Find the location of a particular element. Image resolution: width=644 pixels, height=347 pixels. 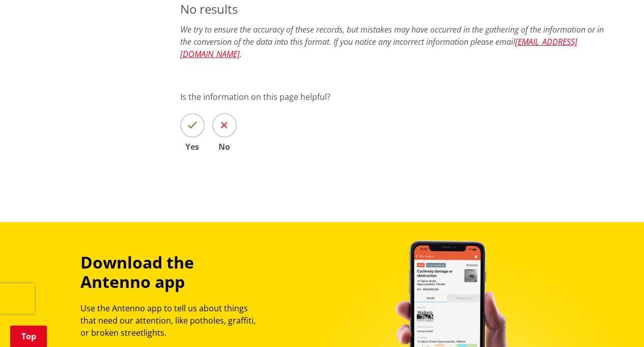

span: No is located at coordinates (224, 147).